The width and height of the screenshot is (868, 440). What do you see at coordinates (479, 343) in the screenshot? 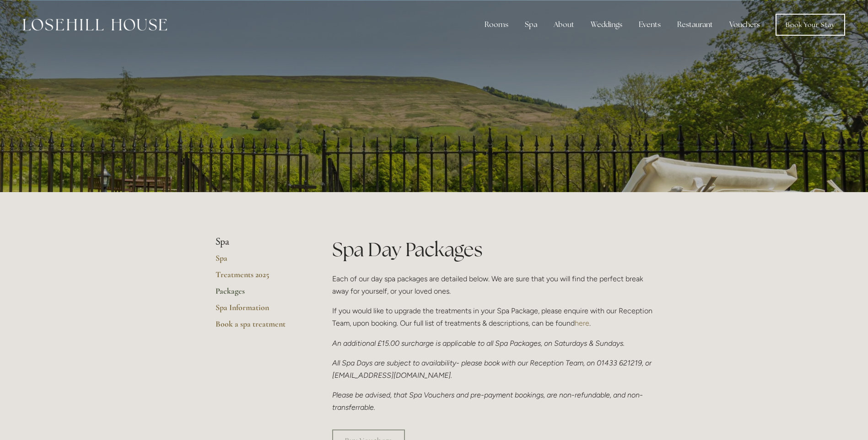
I see `em: An additional £15.00 surcharge is applicable to all Spa Packages, on Saturdays & Sundays.` at bounding box center [479, 343].